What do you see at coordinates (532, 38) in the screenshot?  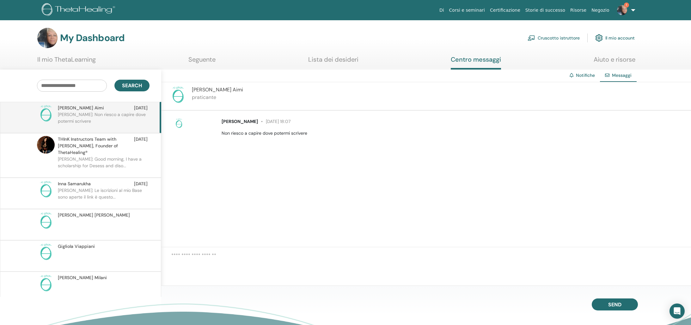 I see `img: chalkboard-teacher.svg` at bounding box center [532, 38].